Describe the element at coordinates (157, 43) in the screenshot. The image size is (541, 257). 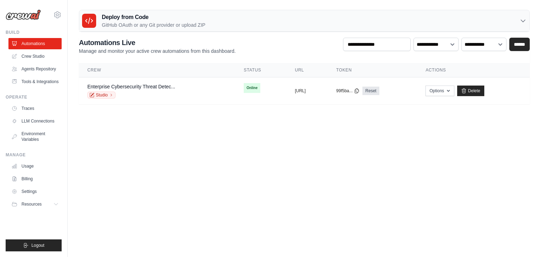
I see `h2: Automations Live` at that location.